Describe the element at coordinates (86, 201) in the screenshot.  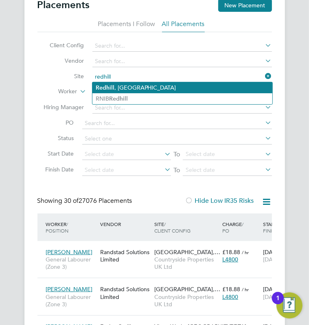
I see `div: Showing` at that location.